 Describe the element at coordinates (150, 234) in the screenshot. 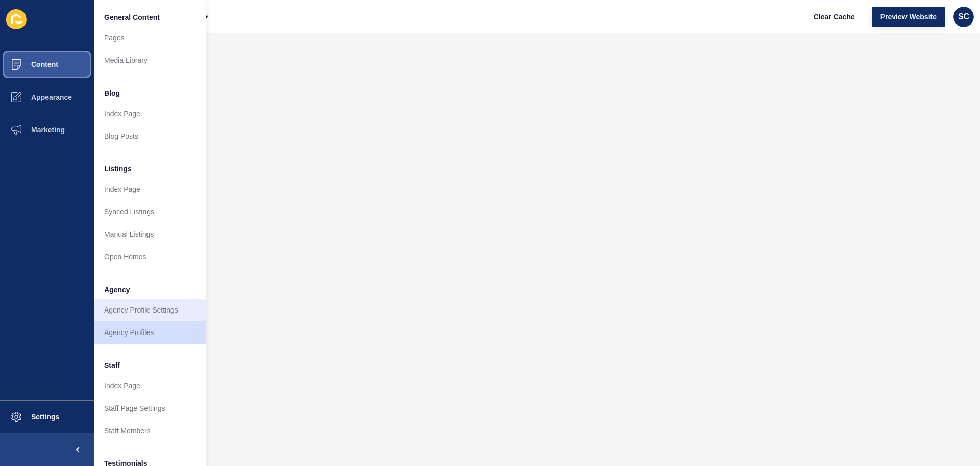

I see `a: Manual Listings` at that location.